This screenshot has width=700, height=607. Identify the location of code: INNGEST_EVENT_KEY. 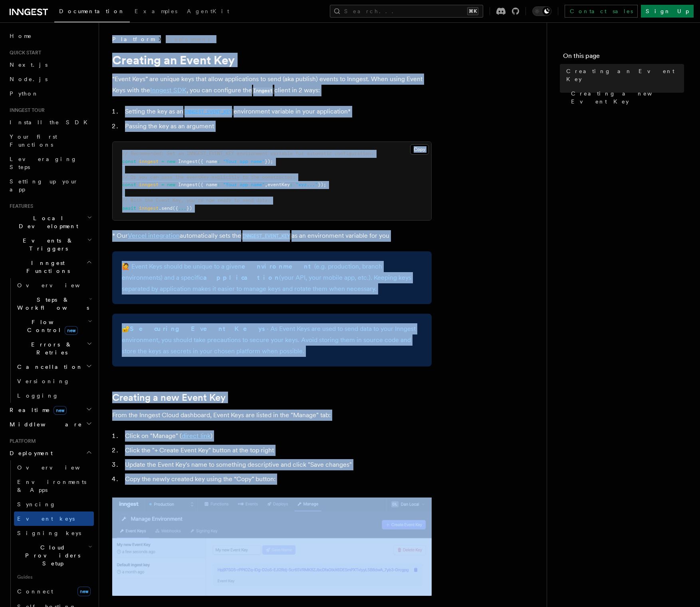
(266, 236).